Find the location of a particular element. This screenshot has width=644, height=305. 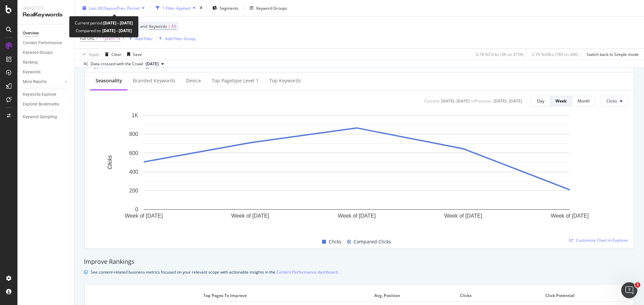

div: Top pagetype Level 1 is located at coordinates (235, 81).